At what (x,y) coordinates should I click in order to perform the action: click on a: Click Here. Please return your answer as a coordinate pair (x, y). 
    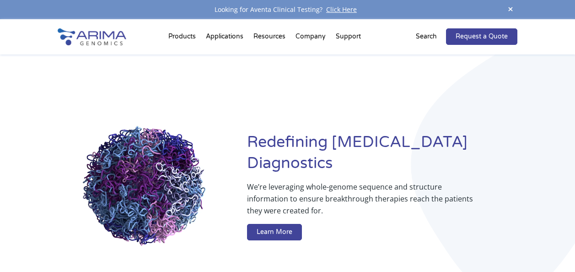
    Looking at the image, I should click on (341, 9).